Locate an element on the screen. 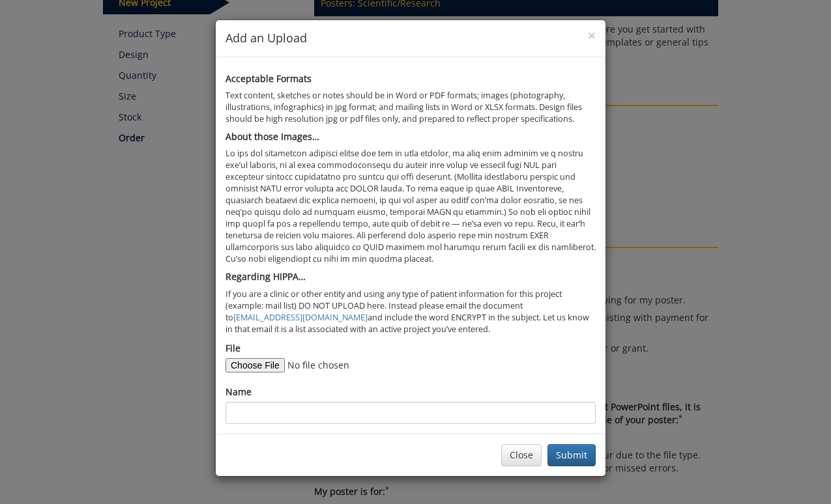 The image size is (831, 504). label: File is located at coordinates (233, 348).